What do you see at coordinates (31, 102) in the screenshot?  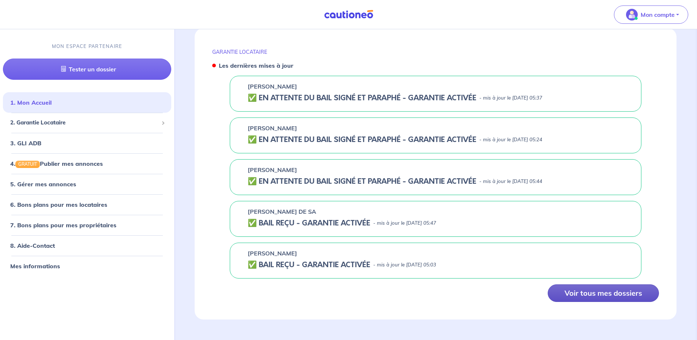 I see `a: 1. Mon Accueil` at bounding box center [31, 102].